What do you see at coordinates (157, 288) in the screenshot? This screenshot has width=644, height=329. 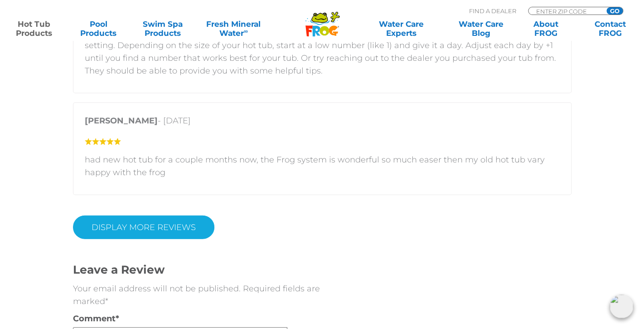 I see `span: Your email address will not be published.` at bounding box center [157, 288].